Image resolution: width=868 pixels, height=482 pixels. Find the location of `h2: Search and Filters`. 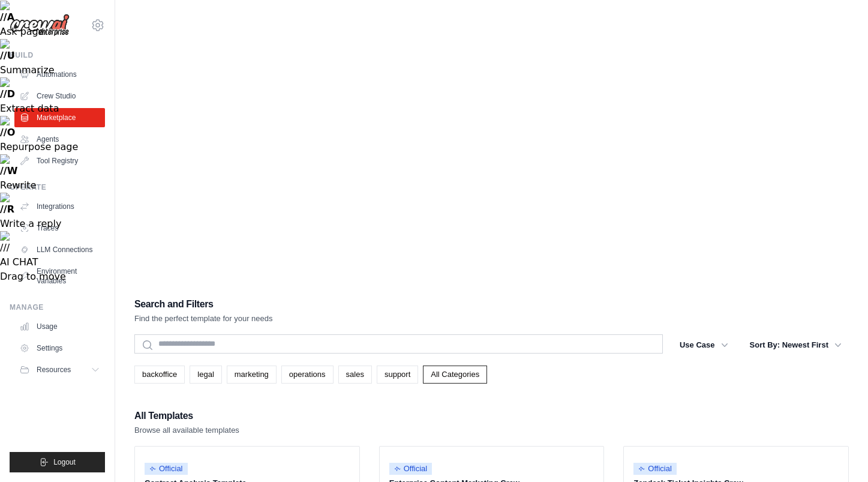

h2: Search and Filters is located at coordinates (203, 304).